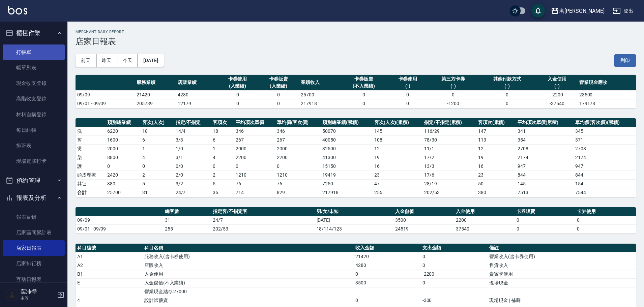 The image size is (644, 307). Describe the element at coordinates (34, 264) in the screenshot. I see `a: 店家排行榜` at that location.